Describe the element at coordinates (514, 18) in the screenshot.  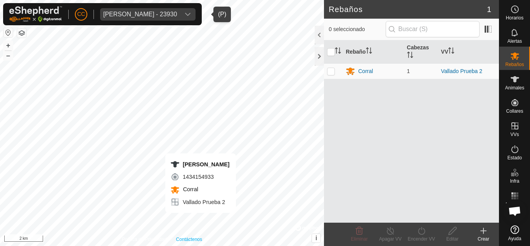
I see `span: Horarios` at that location.